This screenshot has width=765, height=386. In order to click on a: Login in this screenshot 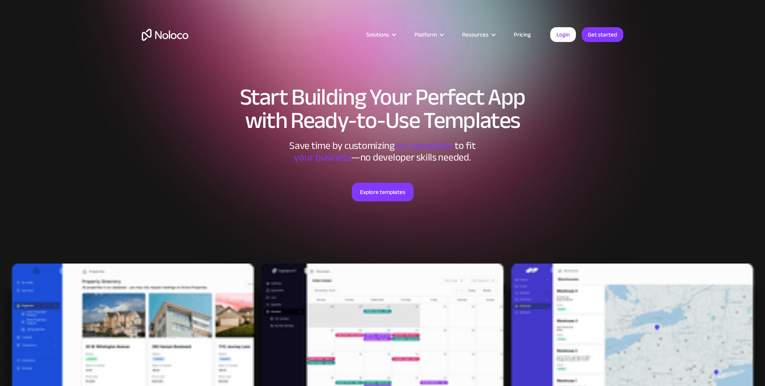, I will do `click(563, 35)`.